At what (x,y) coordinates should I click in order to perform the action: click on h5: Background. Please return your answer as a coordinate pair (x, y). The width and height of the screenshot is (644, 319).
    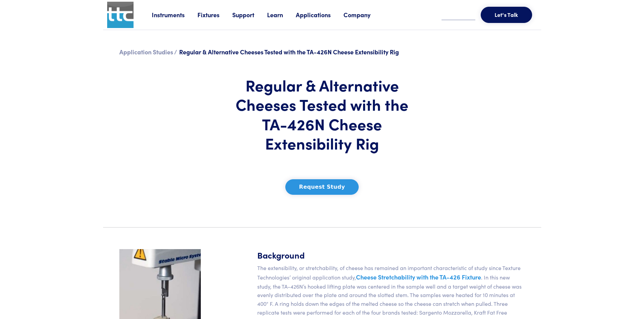
    Looking at the image, I should click on (391, 255).